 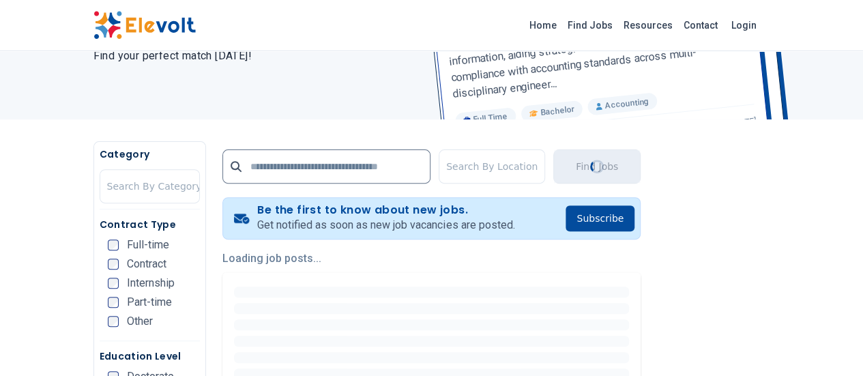 What do you see at coordinates (600, 218) in the screenshot?
I see `button: Subscribe` at bounding box center [600, 218].